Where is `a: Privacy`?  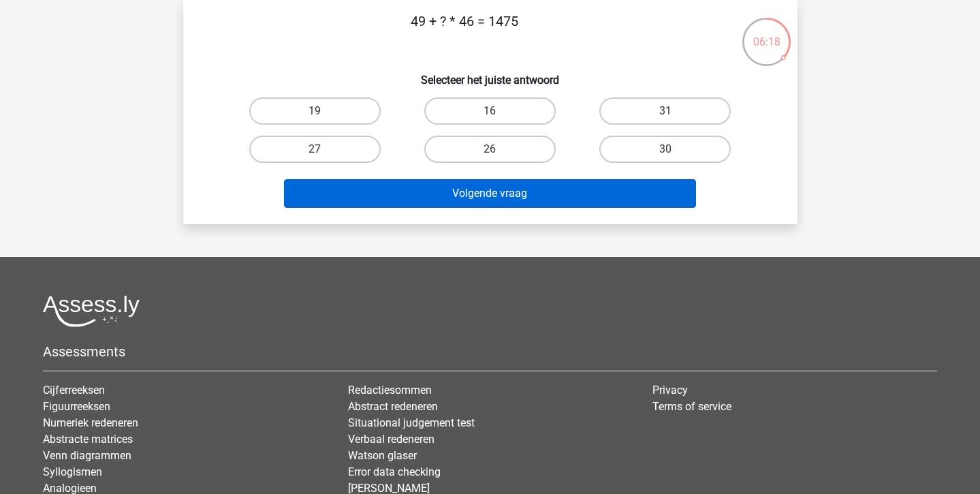
a: Privacy is located at coordinates (670, 389).